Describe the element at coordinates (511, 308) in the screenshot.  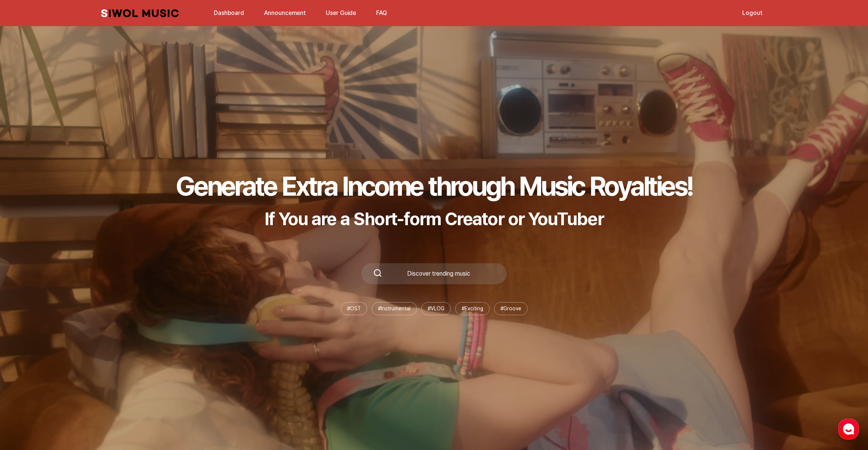
I see `li: # Groove` at that location.